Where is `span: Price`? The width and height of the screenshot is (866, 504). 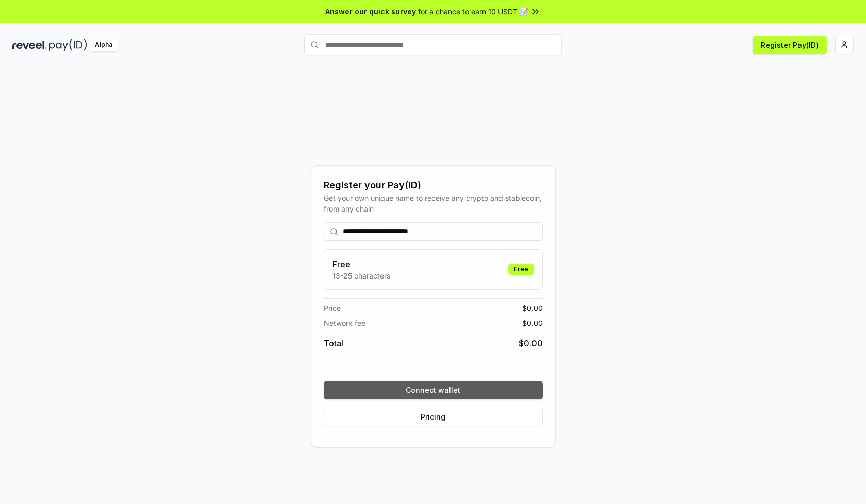 span: Price is located at coordinates (332, 308).